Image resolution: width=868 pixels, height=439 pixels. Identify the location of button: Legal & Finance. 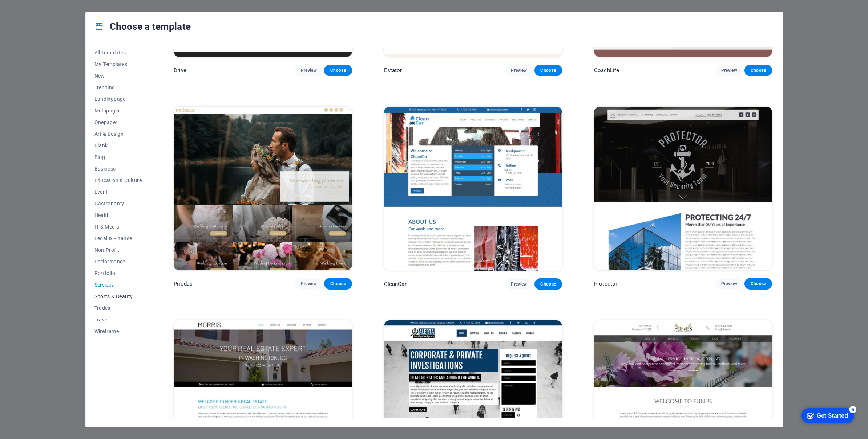
(118, 238).